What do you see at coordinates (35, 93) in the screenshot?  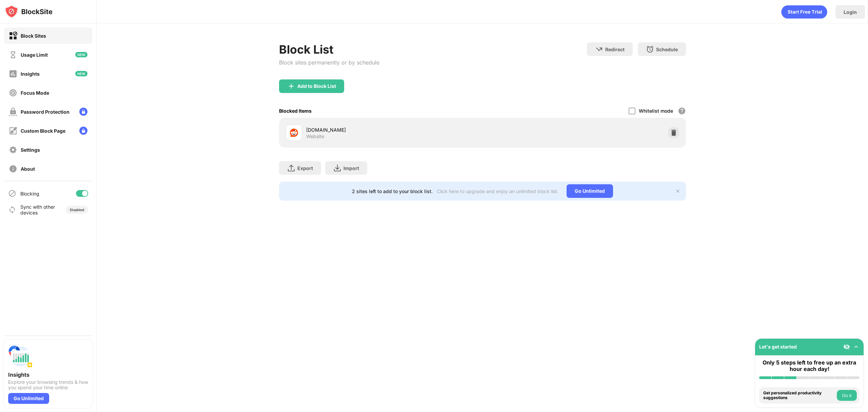 I see `div: Focus Mode` at bounding box center [35, 93].